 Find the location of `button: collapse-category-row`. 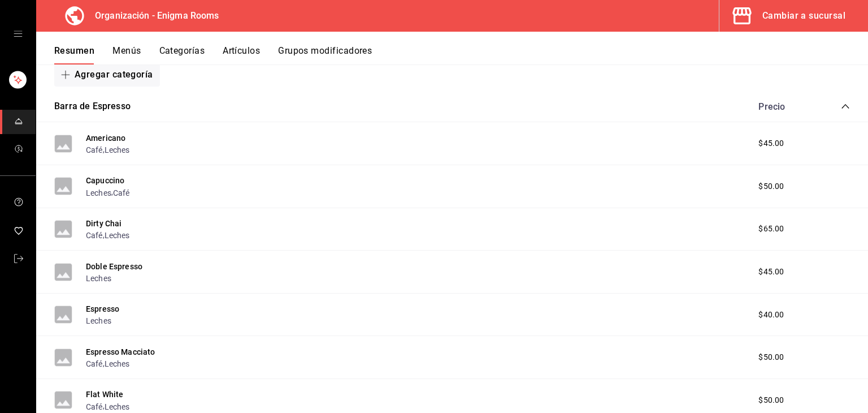

button: collapse-category-row is located at coordinates (846, 106).